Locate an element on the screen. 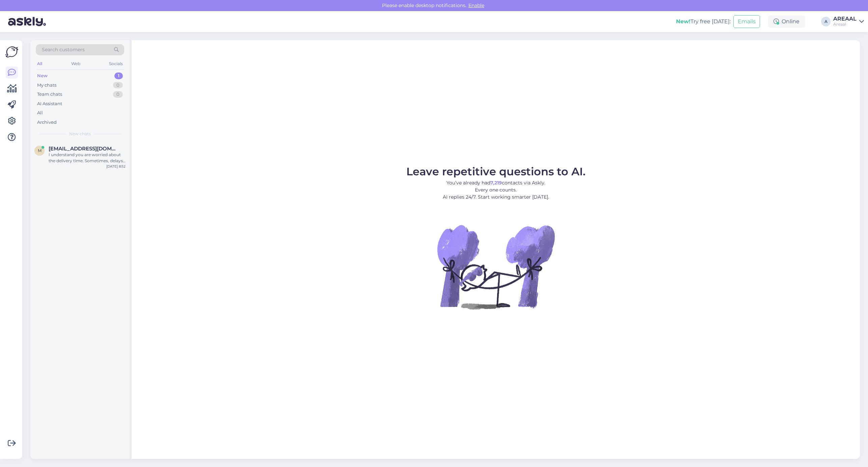  b: New! is located at coordinates (683, 21).